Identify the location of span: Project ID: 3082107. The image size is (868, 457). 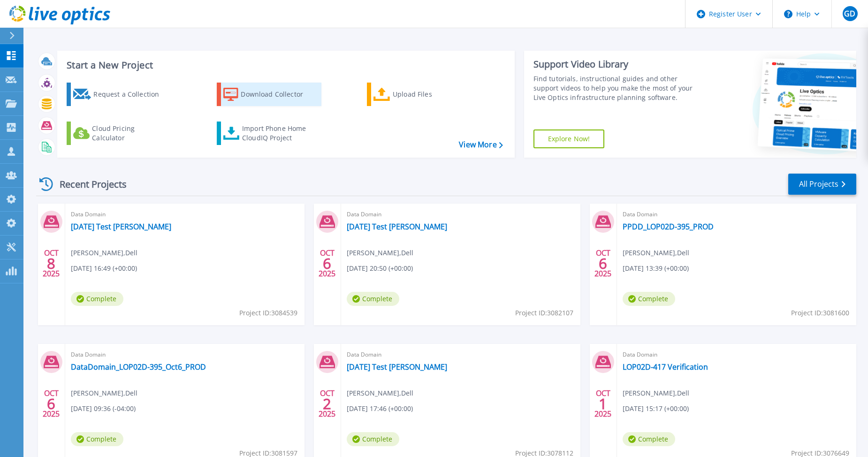
(544, 313).